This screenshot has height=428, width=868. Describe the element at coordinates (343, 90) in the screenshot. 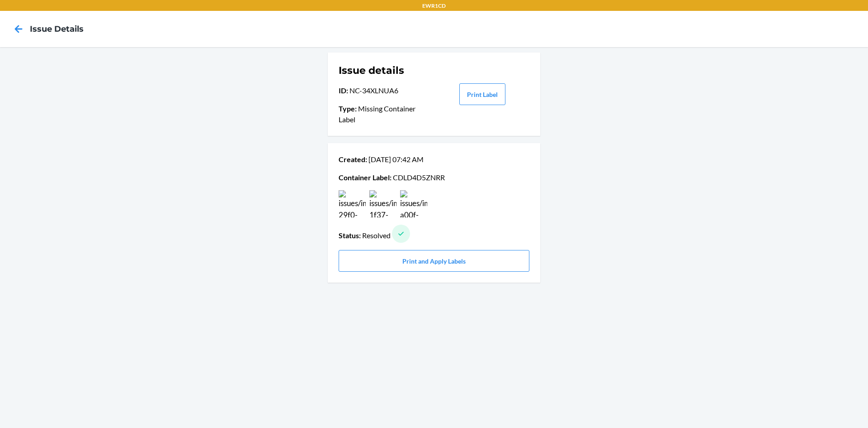

I see `span: ID :` at that location.